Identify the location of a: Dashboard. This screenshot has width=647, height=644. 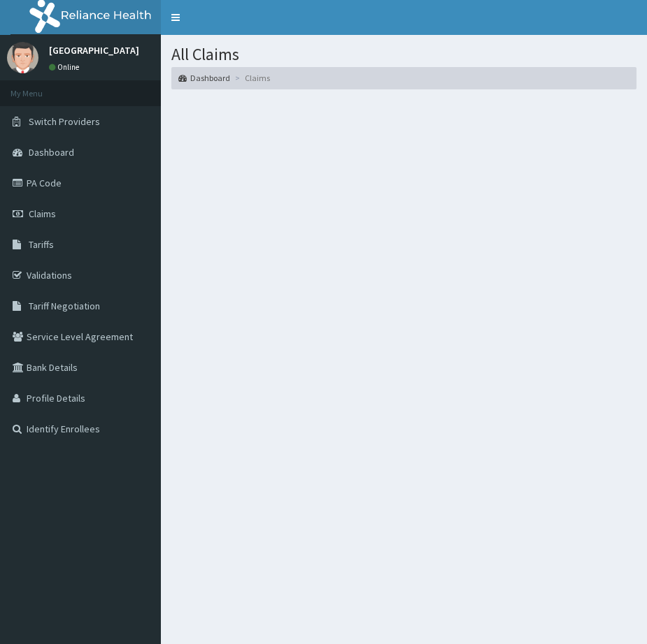
(204, 78).